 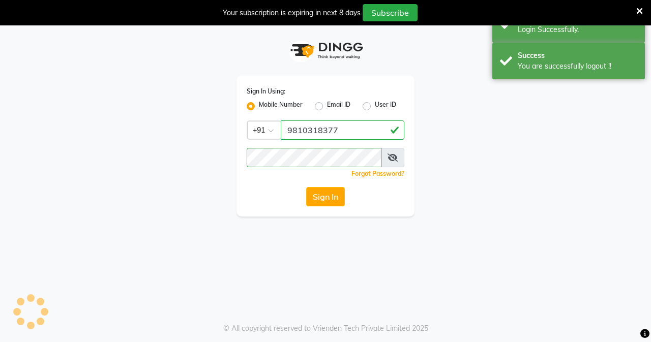 I want to click on div: Login Successfully., so click(x=577, y=30).